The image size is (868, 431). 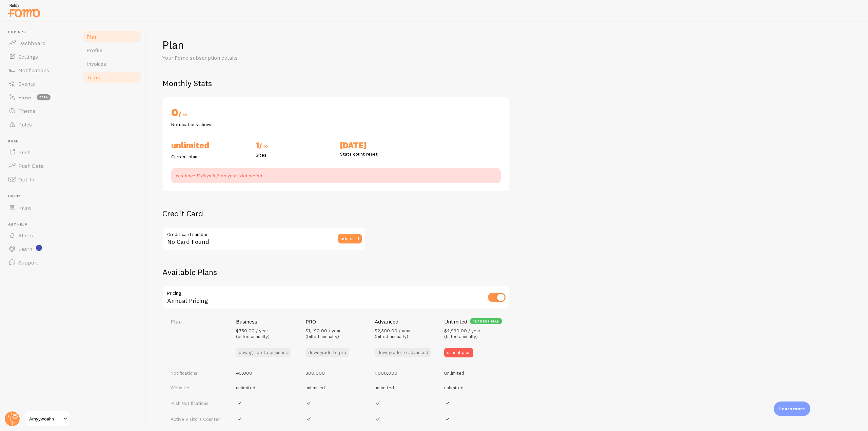 What do you see at coordinates (45, 418) in the screenshot?
I see `span: Amyywoahh` at bounding box center [45, 418].